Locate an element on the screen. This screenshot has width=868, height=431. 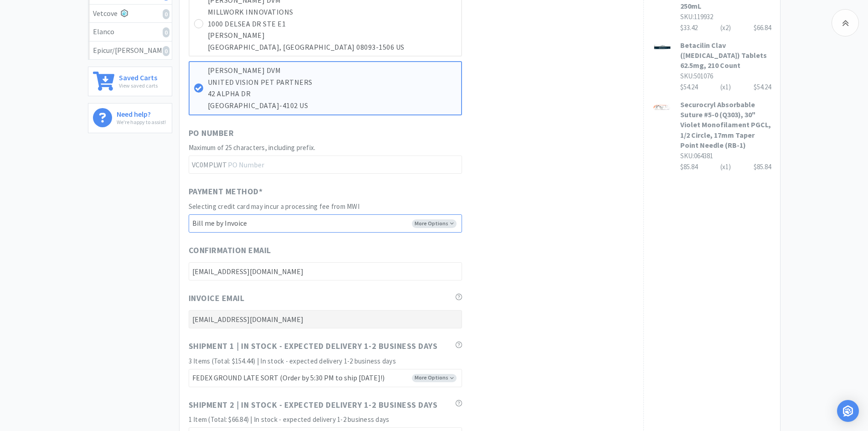
h3: Securocryl Absorbable Suture #5-0 (Q303), 30" Violet Monofilament PGCL, 1/2 Circle, 17mm Taper Po... is located at coordinates (726, 125).